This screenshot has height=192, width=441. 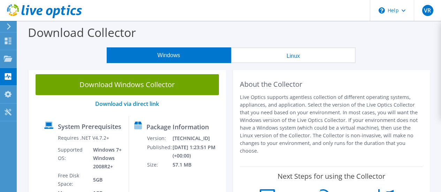 What do you see at coordinates (159, 138) in the screenshot?
I see `td: Version:` at bounding box center [159, 138].